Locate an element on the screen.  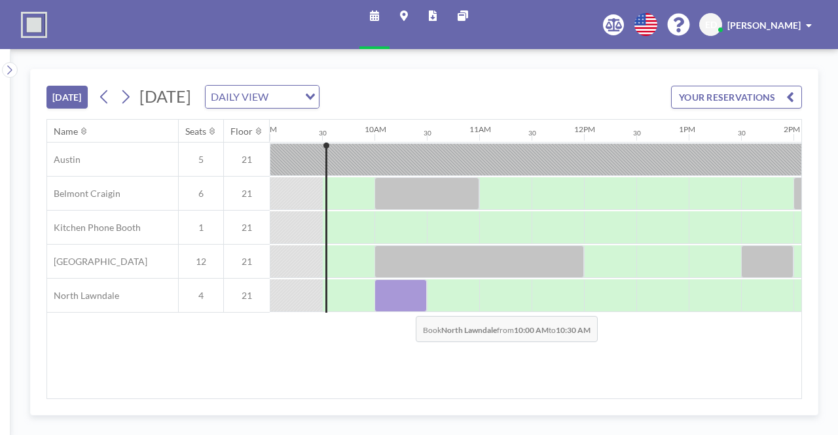
span: North Lawndale is located at coordinates (83, 296).